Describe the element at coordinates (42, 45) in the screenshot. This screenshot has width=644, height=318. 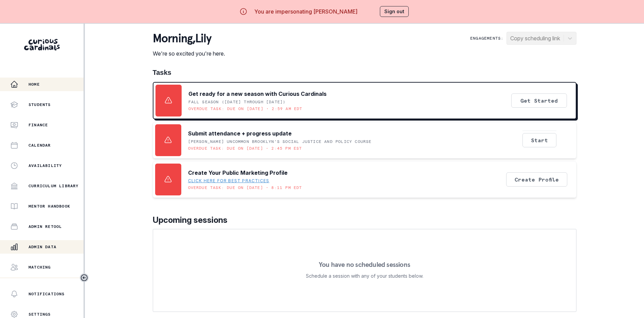
I see `img: Curious Cardinals Logo` at that location.